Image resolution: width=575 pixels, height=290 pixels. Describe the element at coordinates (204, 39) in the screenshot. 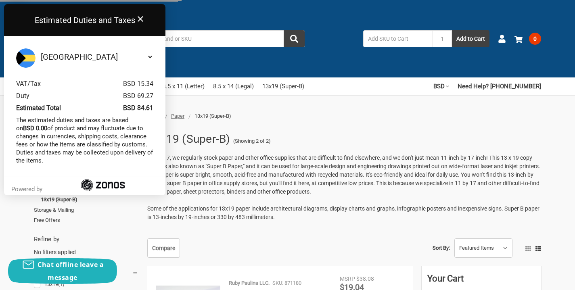

I see `input: Search by keyword, brand or SKU` at that location.